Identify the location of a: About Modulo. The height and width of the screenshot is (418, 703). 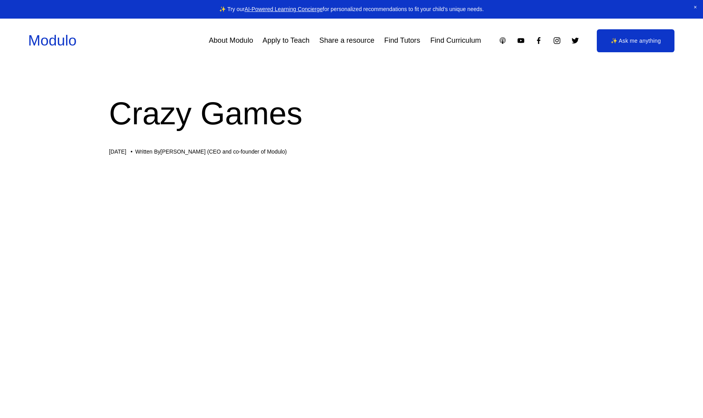
(231, 40).